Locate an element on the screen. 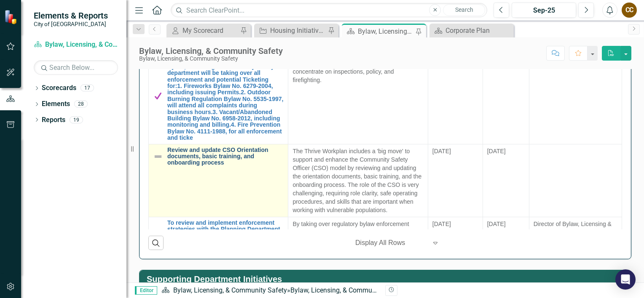 Image resolution: width=644 pixels, height=298 pixels. button: Sep-25 is located at coordinates (543, 10).